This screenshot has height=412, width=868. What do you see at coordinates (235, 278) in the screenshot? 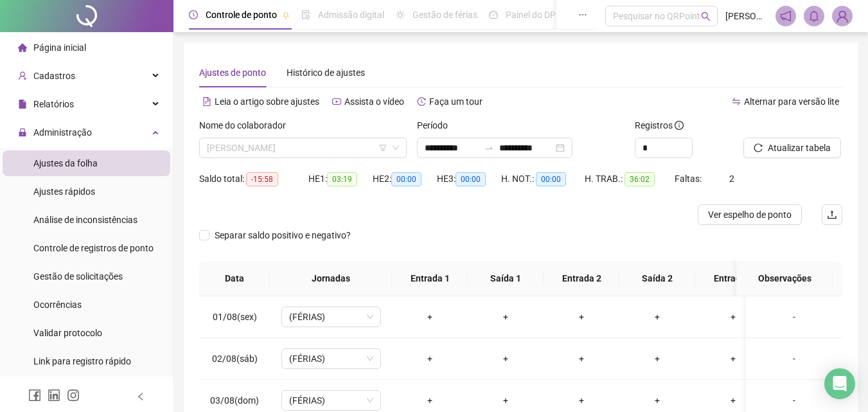
I see `th: Data` at bounding box center [235, 278].